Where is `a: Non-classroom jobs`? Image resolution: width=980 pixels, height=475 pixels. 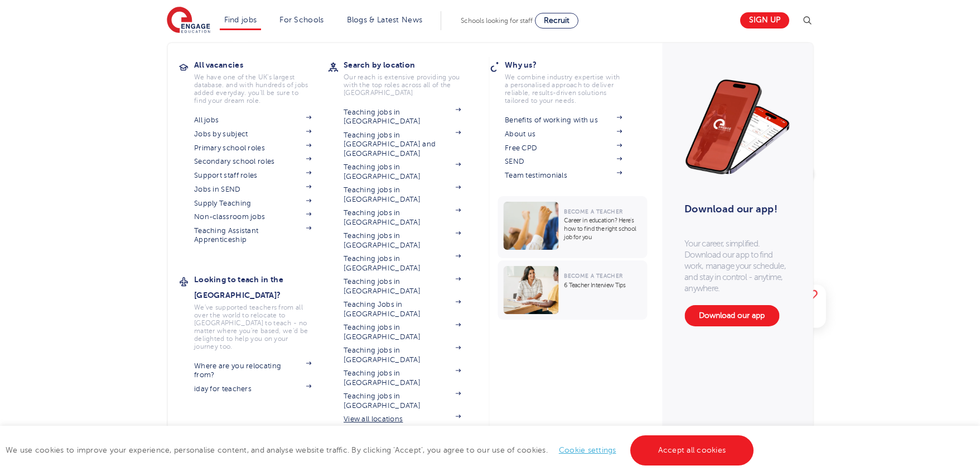
a: Non-classroom jobs is located at coordinates (253, 217).